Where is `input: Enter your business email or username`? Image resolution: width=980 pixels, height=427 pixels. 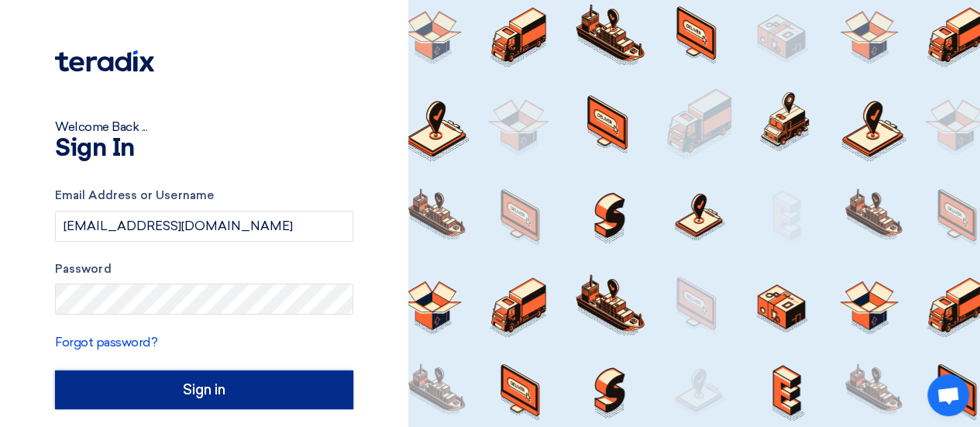
input: Enter your business email or username is located at coordinates (204, 226).